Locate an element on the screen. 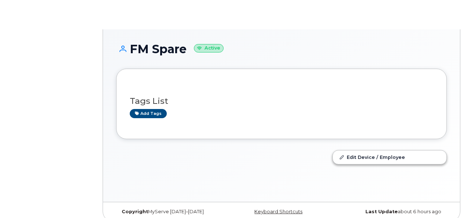 The image size is (464, 218). small: Active is located at coordinates (208, 48).